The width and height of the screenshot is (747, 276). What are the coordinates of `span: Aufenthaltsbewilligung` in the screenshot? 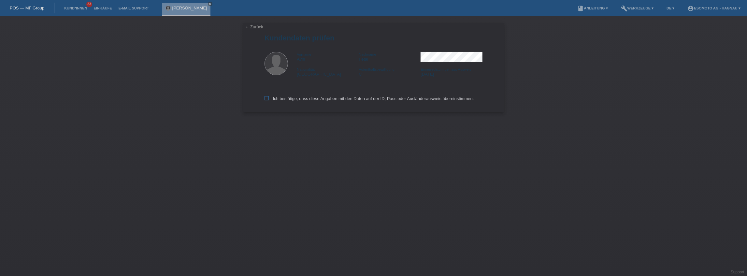 It's located at (376, 69).